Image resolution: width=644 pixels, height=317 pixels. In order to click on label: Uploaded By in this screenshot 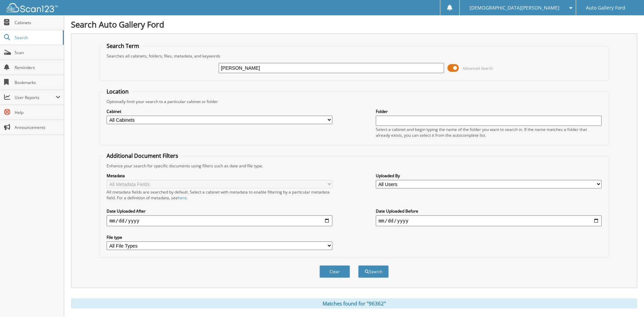, I will do `click(489, 175)`.